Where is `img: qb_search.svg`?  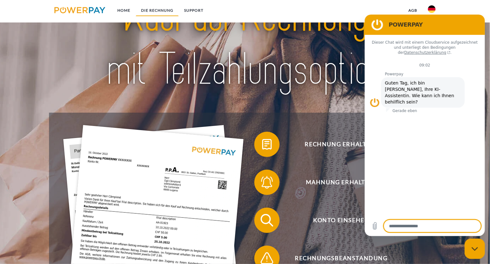
img: qb_search.svg is located at coordinates (267, 220).